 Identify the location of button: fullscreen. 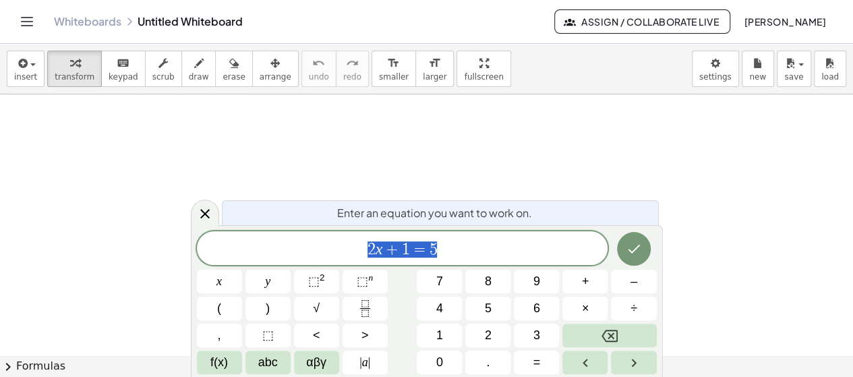
(483, 69).